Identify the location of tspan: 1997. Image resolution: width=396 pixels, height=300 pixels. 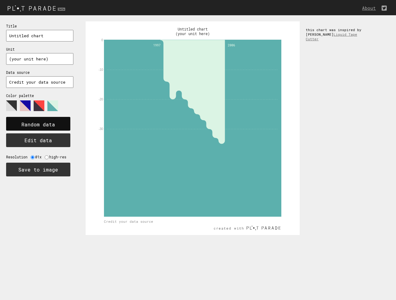
(157, 45).